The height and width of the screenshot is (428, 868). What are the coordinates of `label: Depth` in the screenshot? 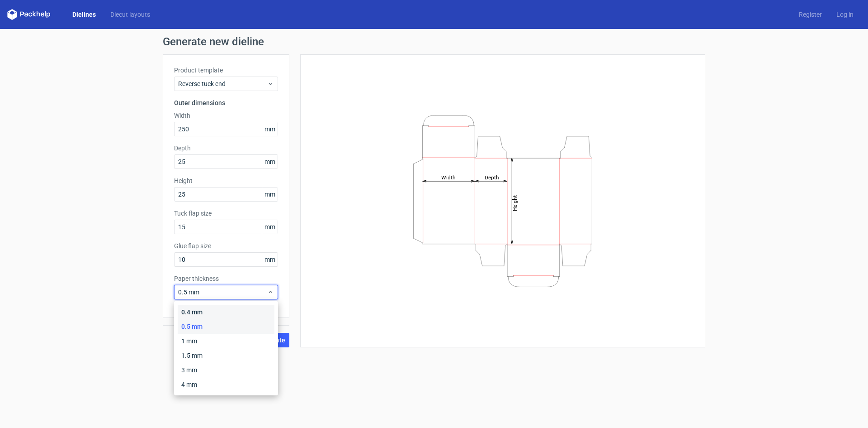 It's located at (226, 148).